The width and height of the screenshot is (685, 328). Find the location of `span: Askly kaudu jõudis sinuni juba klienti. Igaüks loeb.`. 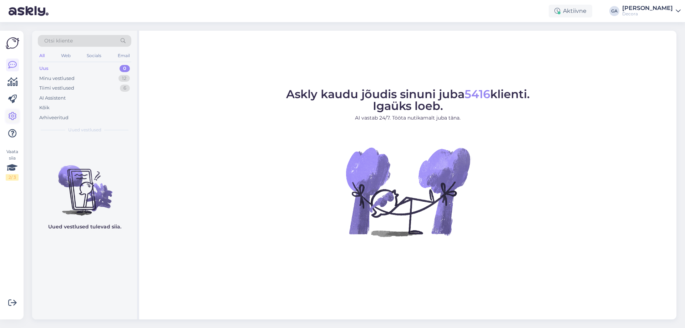

span: Askly kaudu jõudis sinuni juba klienti. Igaüks loeb. is located at coordinates (408, 100).